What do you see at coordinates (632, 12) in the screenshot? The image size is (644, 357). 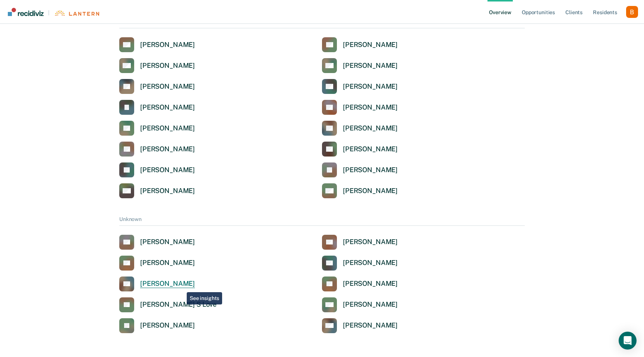 I see `button: Profile dropdown button` at bounding box center [632, 12].